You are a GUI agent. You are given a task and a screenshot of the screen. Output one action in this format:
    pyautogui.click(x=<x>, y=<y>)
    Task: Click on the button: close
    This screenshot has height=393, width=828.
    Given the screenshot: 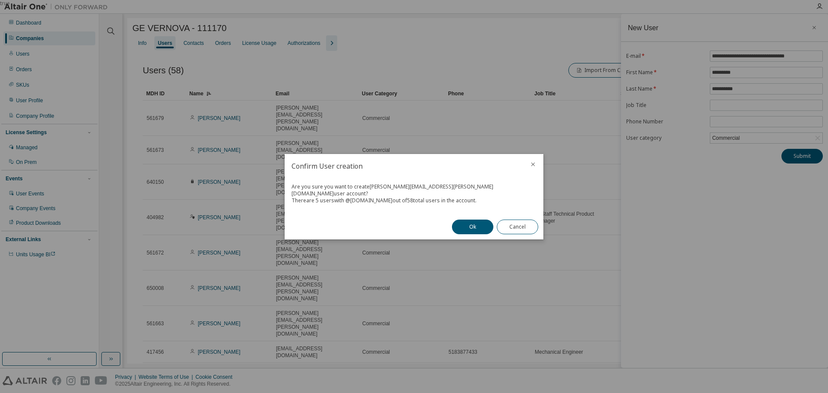 What is the action you would take?
    pyautogui.click(x=533, y=164)
    